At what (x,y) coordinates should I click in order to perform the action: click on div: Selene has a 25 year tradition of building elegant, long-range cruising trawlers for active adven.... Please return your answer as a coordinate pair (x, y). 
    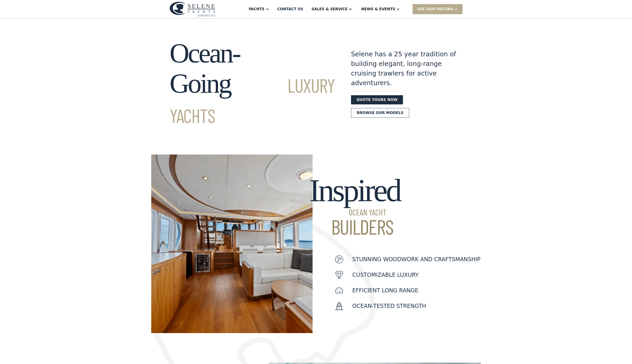
    Looking at the image, I should click on (404, 69).